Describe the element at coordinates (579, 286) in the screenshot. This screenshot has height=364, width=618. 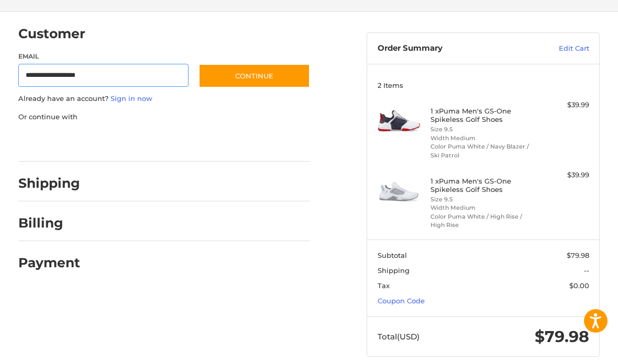
I see `span: $0.00` at that location.